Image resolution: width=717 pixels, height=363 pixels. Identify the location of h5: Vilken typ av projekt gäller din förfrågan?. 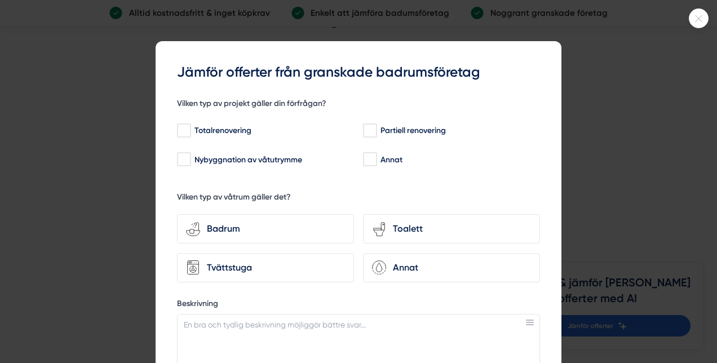
(251, 105).